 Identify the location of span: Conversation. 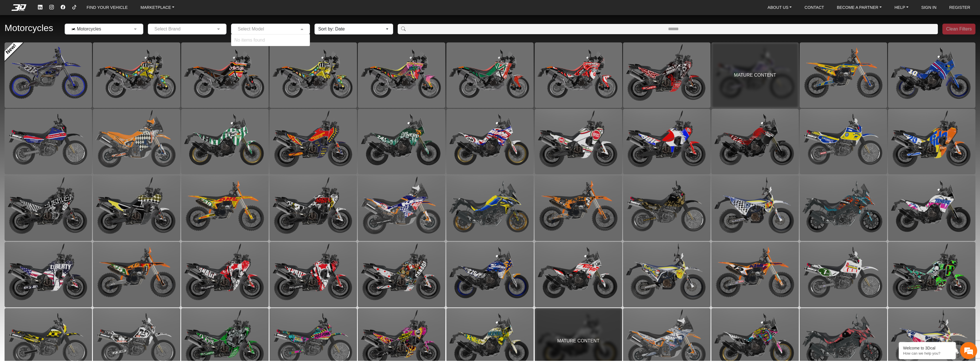
(21, 180).